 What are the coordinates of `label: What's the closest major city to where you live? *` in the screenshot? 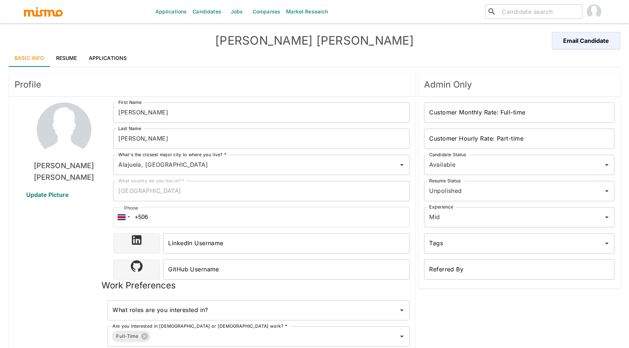 It's located at (172, 155).